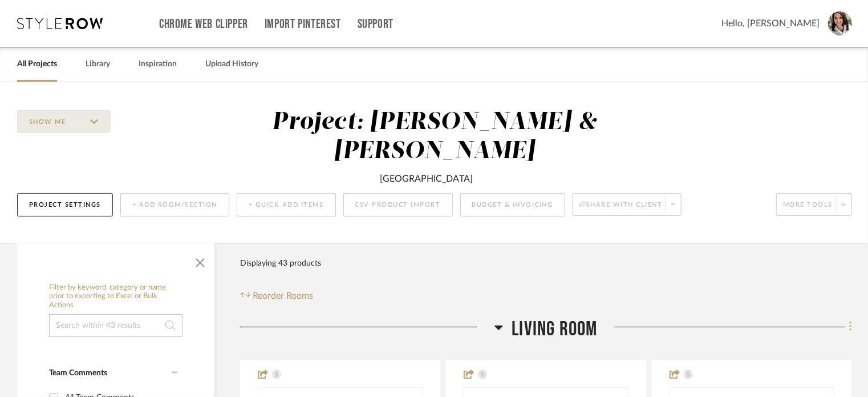 The height and width of the screenshot is (397, 868). I want to click on a: Upload History, so click(232, 64).